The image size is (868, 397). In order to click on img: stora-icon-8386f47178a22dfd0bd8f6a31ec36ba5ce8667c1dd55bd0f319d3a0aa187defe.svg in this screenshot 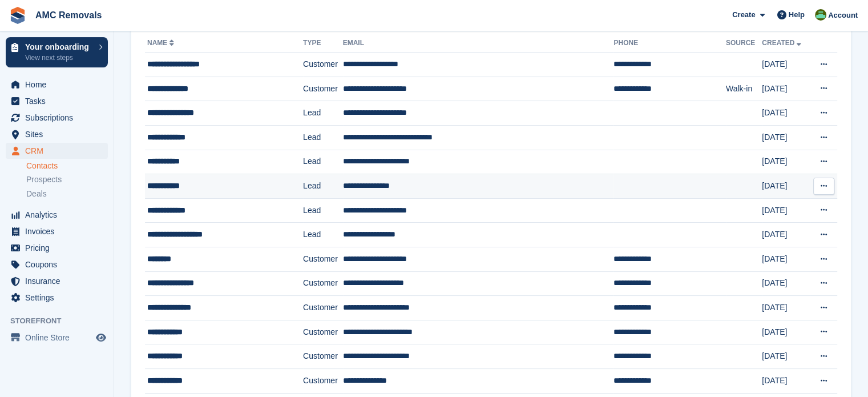, I will do `click(18, 15)`.